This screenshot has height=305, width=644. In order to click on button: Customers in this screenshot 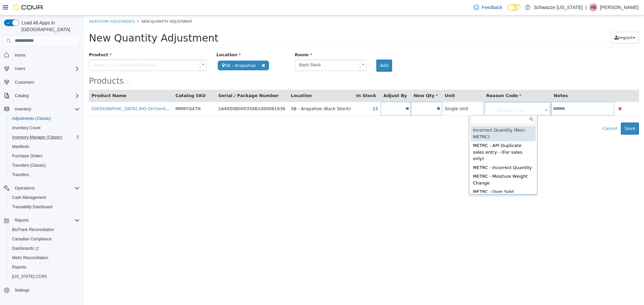, I will do `click(42, 82)`.